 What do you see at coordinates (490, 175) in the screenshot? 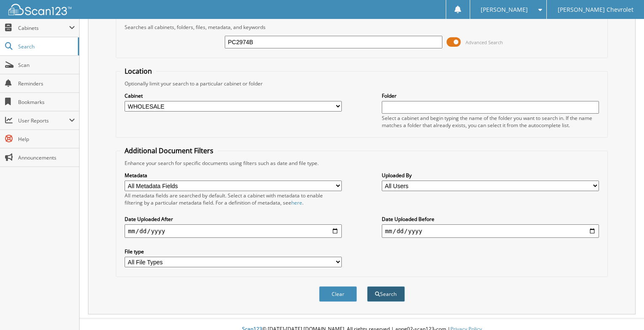
I see `label: Uploaded By` at bounding box center [490, 175].